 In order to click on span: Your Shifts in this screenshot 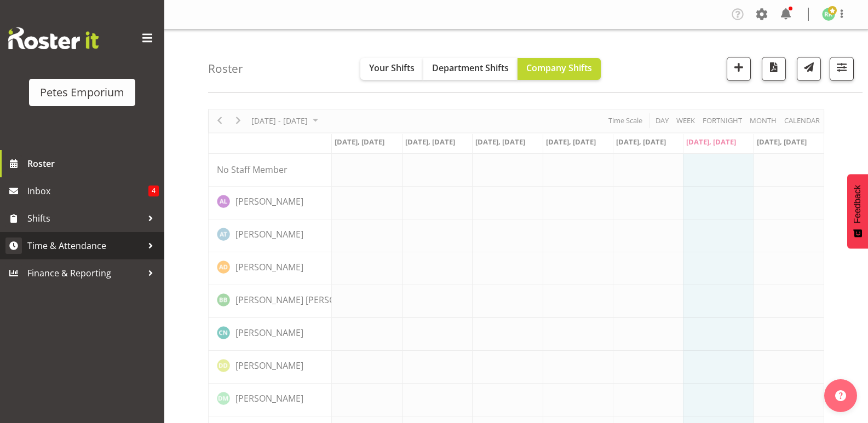, I will do `click(392, 68)`.